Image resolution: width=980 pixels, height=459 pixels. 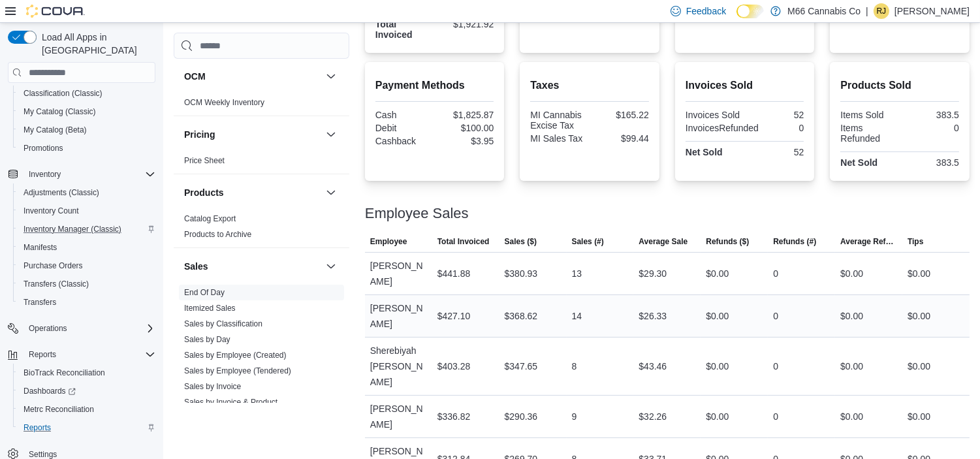 What do you see at coordinates (218, 234) in the screenshot?
I see `a: Products to Archive` at bounding box center [218, 234].